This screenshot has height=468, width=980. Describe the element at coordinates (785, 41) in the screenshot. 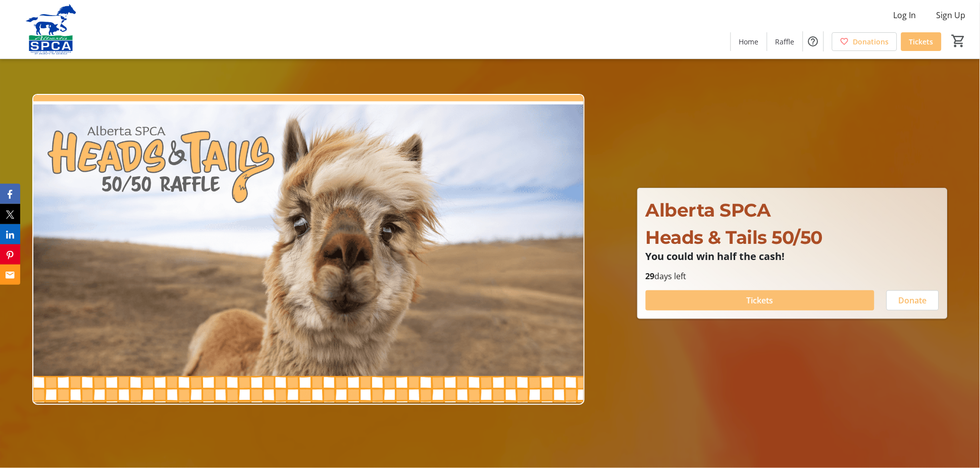

I see `a: Raffle` at that location.